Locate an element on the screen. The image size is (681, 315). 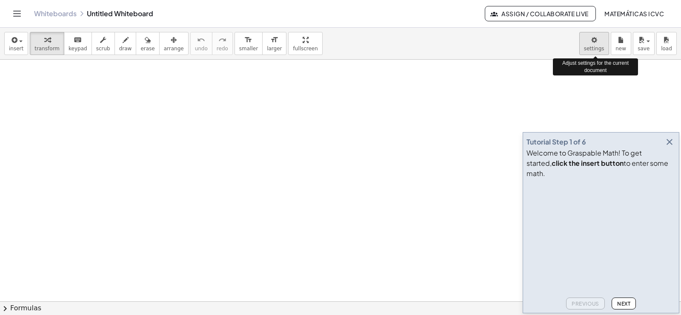
button: undoundo is located at coordinates (201, 43).